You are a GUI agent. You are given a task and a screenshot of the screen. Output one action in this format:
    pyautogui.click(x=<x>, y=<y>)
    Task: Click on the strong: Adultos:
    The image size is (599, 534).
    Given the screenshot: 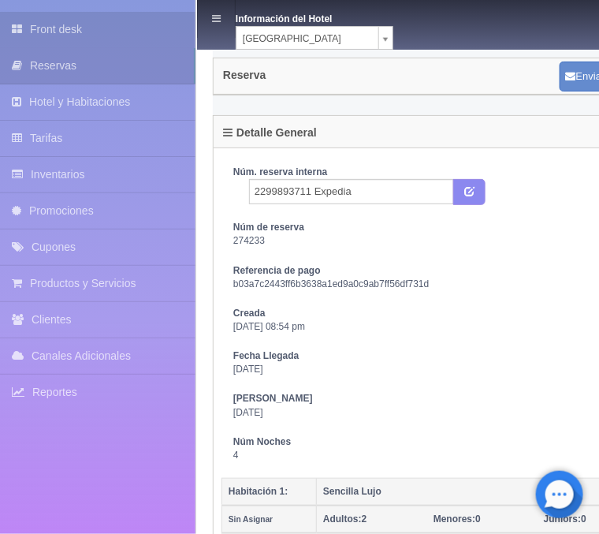 What is the action you would take?
    pyautogui.click(x=342, y=519)
    